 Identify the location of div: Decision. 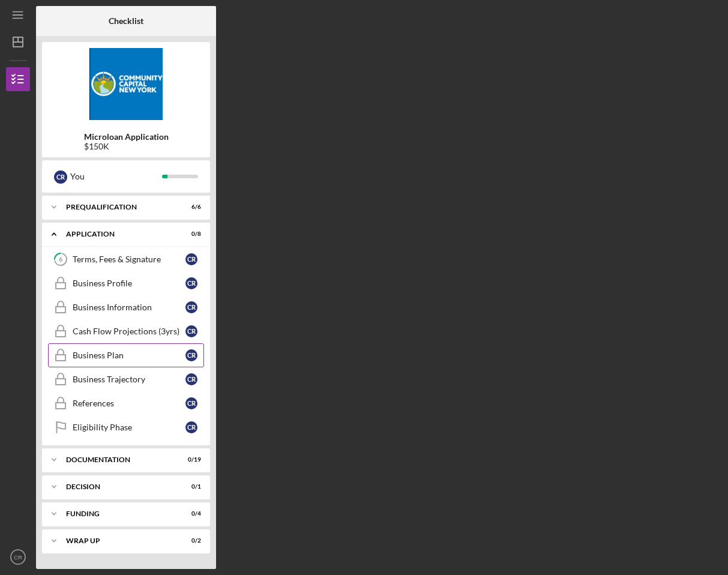
(119, 487).